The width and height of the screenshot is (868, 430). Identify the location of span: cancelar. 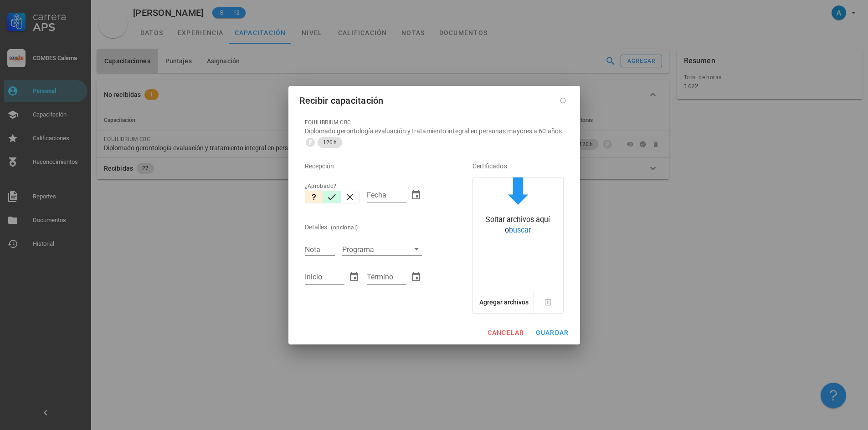
(506, 333).